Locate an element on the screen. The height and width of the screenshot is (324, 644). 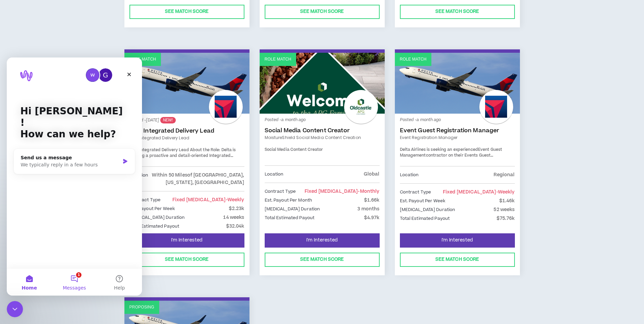
strong: About the Role: is located at coordinates (205, 150).